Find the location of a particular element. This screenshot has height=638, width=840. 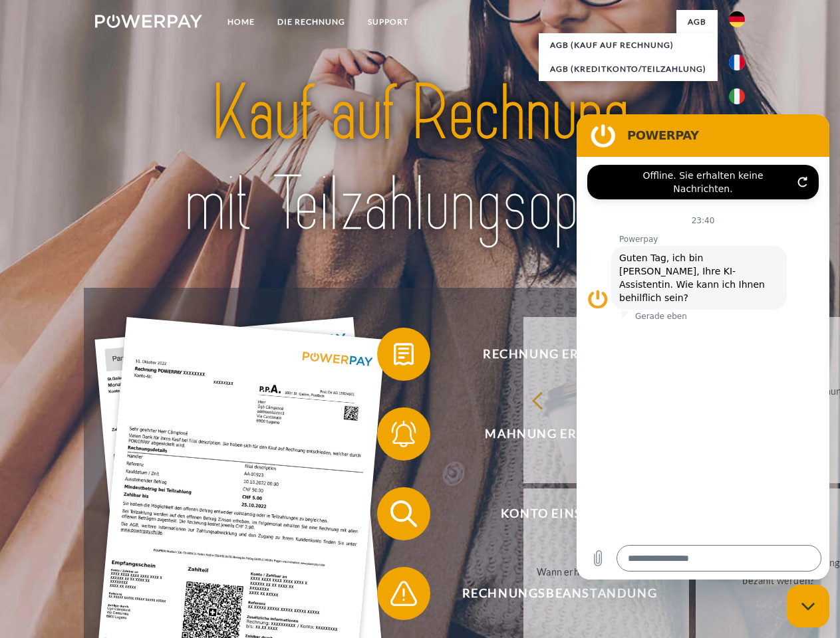

a: DIE RECHNUNG is located at coordinates (311, 22).